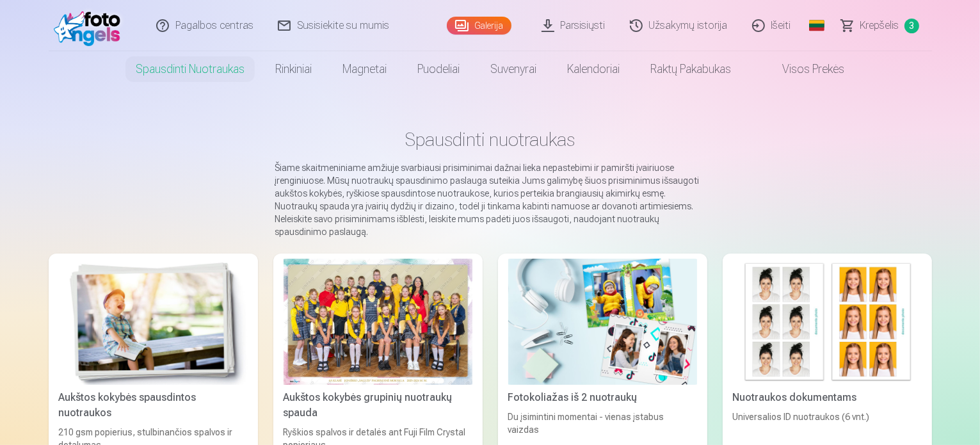 The height and width of the screenshot is (445, 980). I want to click on img: Nuotraukos dokumentams, so click(827, 322).